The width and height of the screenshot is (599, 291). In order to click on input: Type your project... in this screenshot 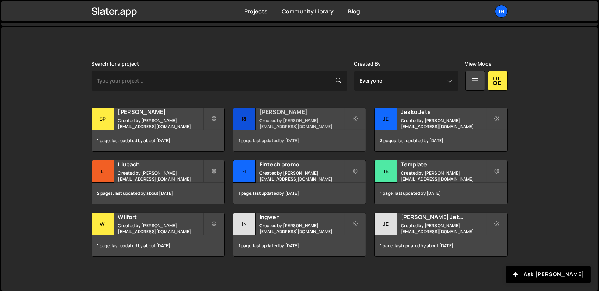, I will do `click(219, 81)`.